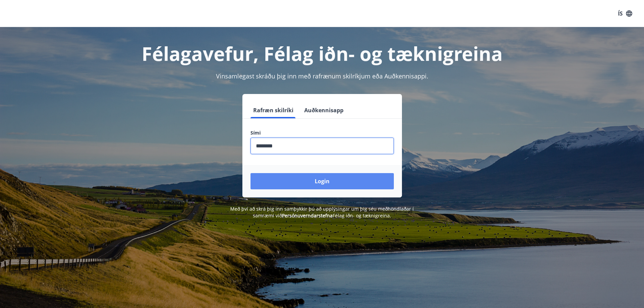  I want to click on button: Rafræn skilríki, so click(273, 110).